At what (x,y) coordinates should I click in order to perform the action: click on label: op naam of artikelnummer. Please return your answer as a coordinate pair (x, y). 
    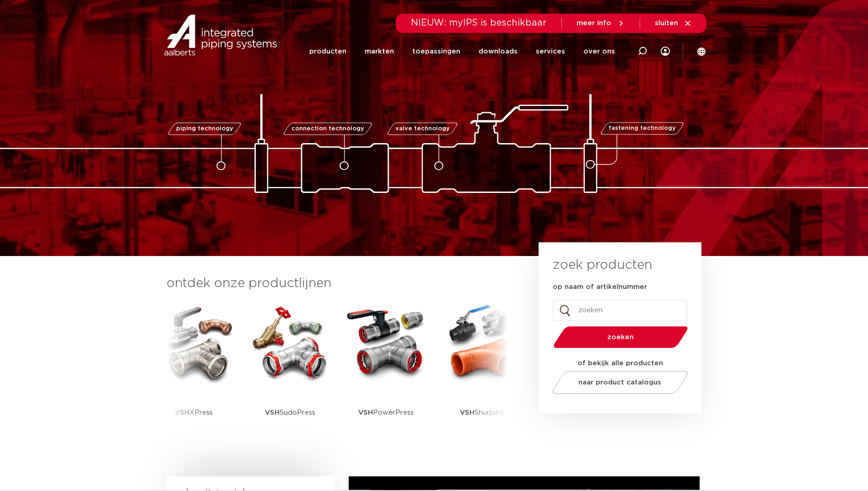
    Looking at the image, I should click on (599, 287).